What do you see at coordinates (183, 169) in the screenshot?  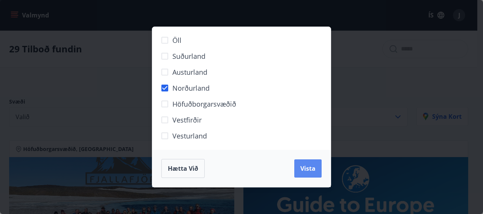 I see `span: Hætta við` at bounding box center [183, 169].